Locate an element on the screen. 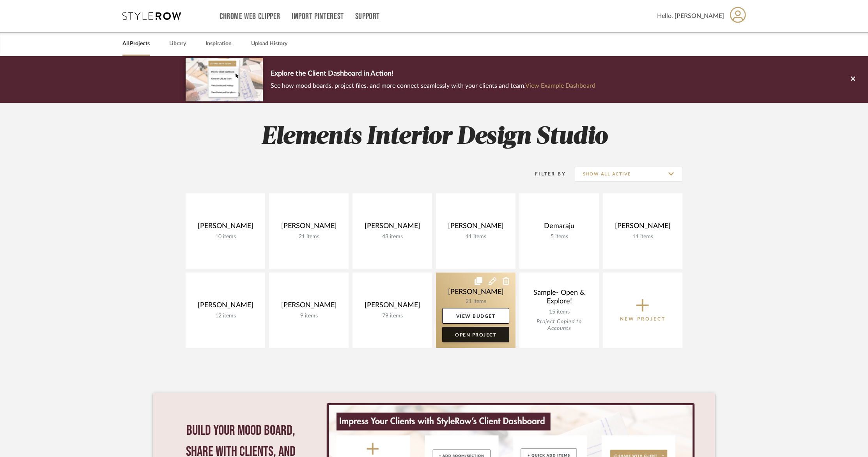 Image resolution: width=868 pixels, height=457 pixels. a: View Budget is located at coordinates (475, 316).